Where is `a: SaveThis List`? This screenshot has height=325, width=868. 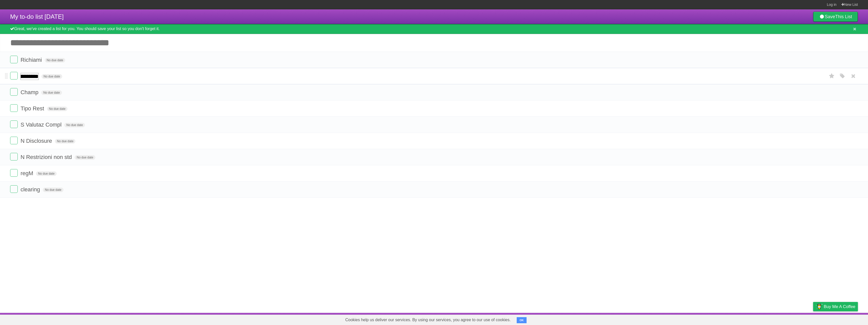
a: SaveThis List is located at coordinates (835, 17).